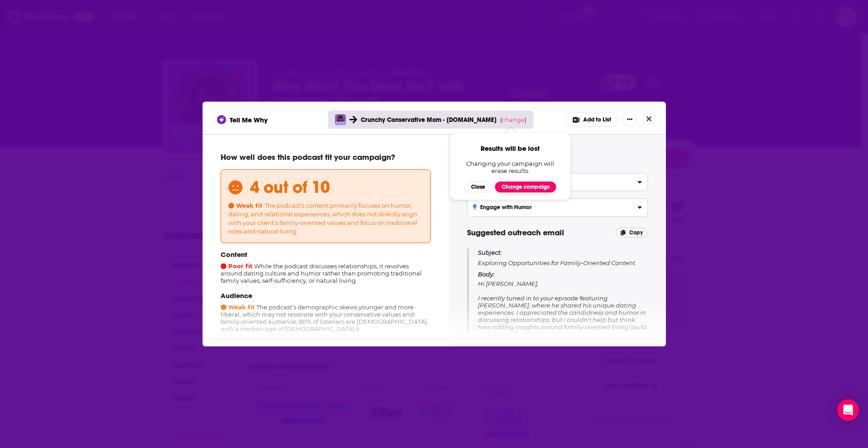 This screenshot has width=868, height=448. I want to click on p: Content, so click(326, 254).